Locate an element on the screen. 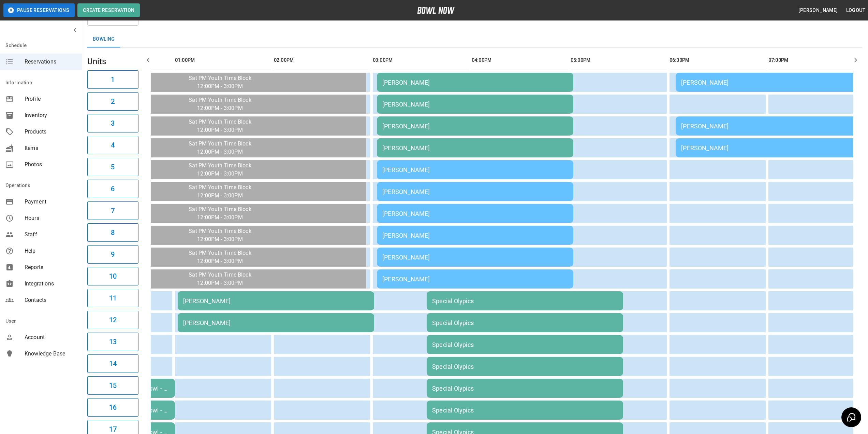 The width and height of the screenshot is (868, 434). button: Pause Reservations is located at coordinates (39, 11).